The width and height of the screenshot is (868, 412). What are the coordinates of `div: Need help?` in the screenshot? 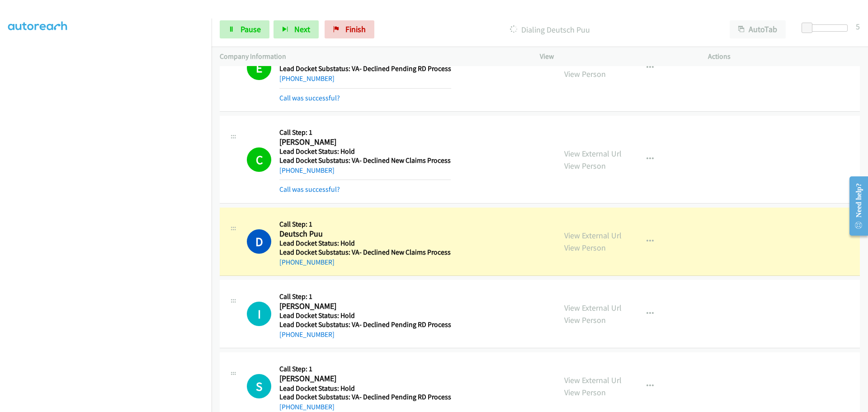 It's located at (17, 30).